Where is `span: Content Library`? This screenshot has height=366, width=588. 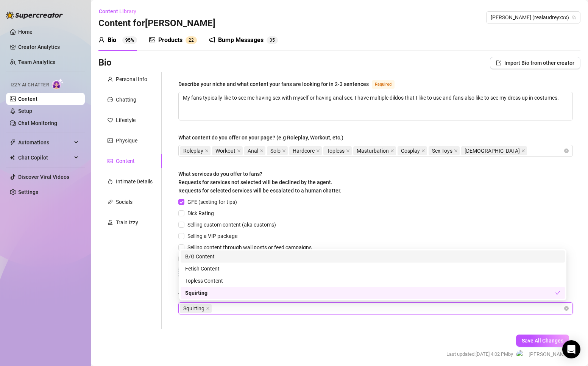 span: Content Library is located at coordinates (117, 12).